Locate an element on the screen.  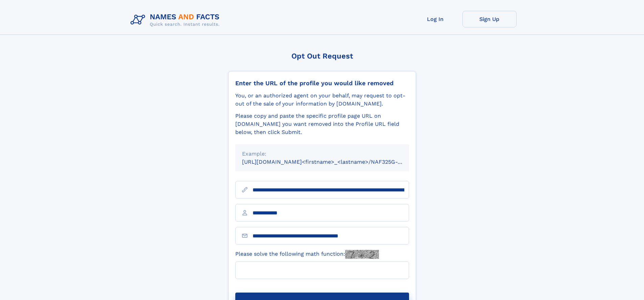
div: Example: is located at coordinates (322, 154).